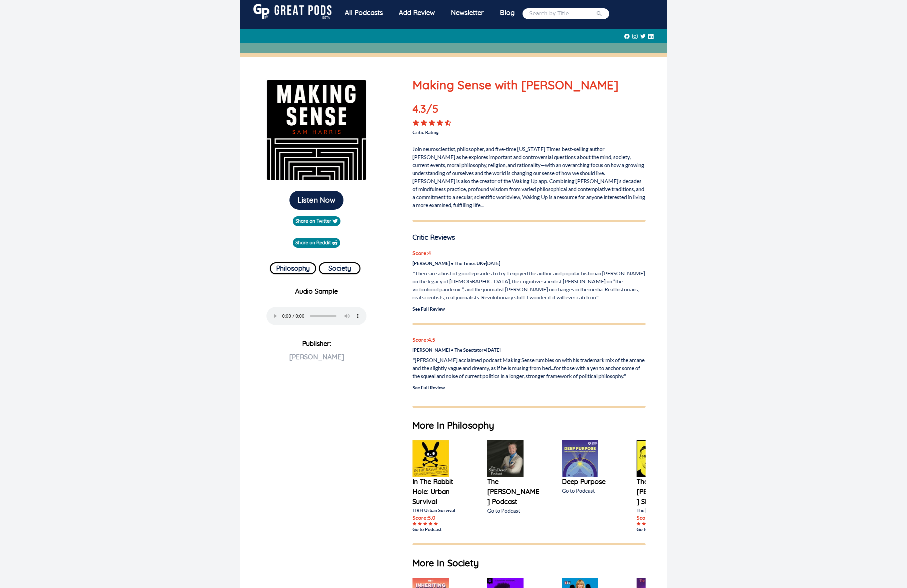 The width and height of the screenshot is (907, 588). Describe the element at coordinates (529, 253) in the screenshot. I see `p: Score: 4` at that location.